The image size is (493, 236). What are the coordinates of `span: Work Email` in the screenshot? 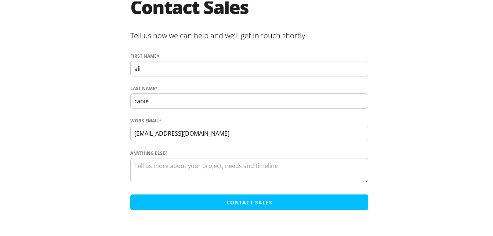 It's located at (145, 119).